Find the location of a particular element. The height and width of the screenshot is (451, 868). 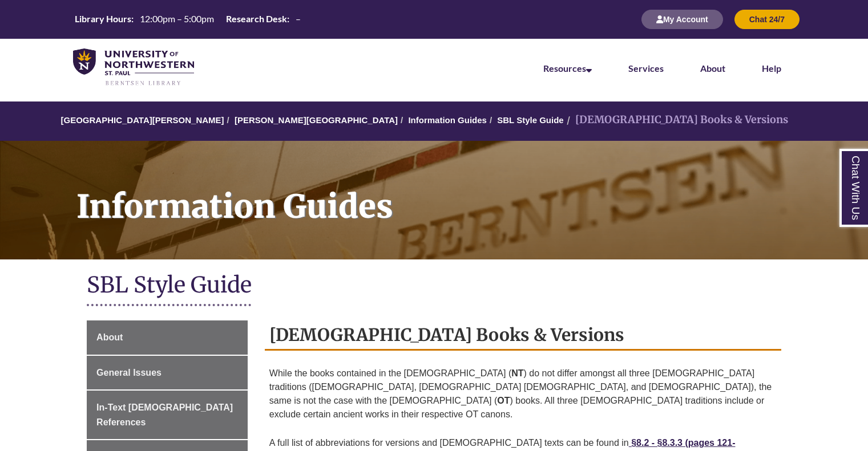

a: SBL Style Guide is located at coordinates (530, 120).